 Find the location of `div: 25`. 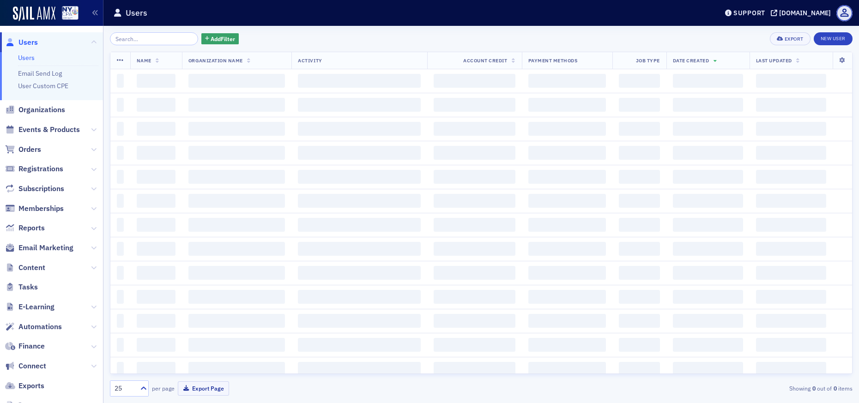

div: 25 is located at coordinates (125, 388).